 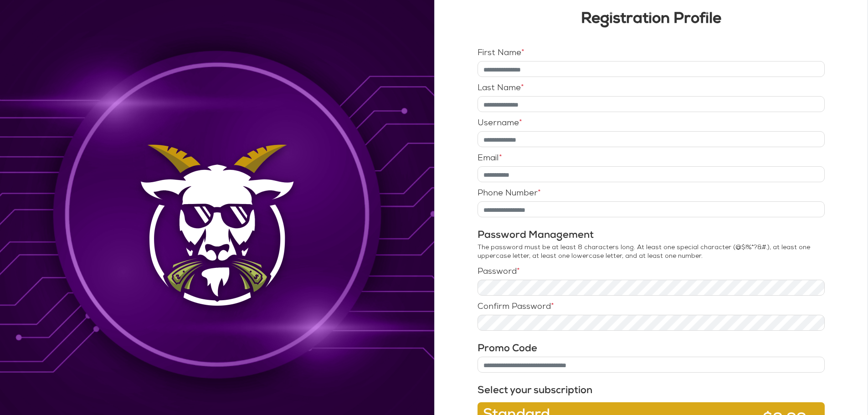 I want to click on label: Last Name, so click(x=501, y=89).